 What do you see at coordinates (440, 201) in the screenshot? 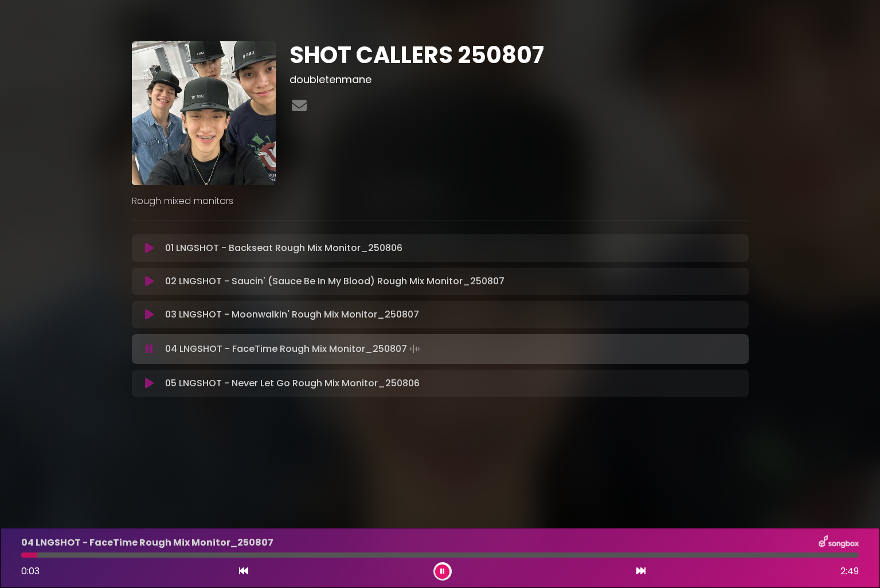
I see `p: Rough mixed monitors` at bounding box center [440, 201].